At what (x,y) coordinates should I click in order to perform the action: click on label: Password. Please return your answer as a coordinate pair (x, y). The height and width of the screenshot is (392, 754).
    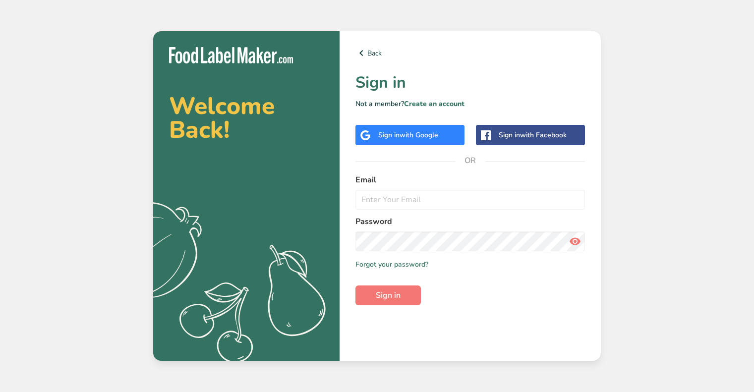
    Looking at the image, I should click on (470, 222).